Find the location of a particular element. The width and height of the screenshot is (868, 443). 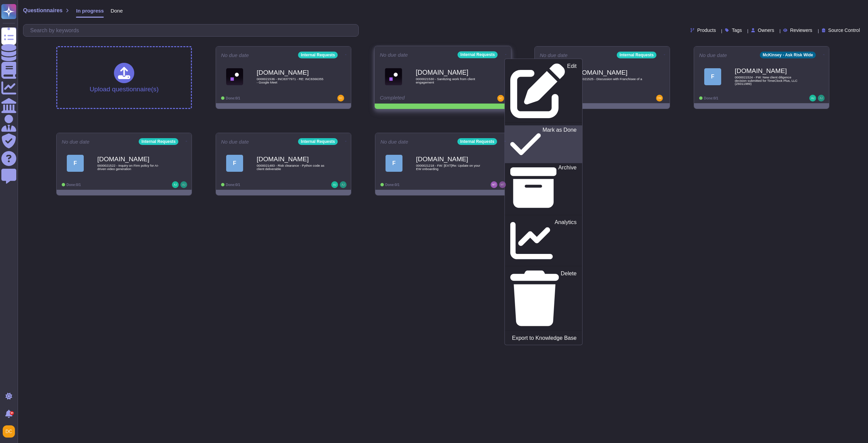

span: 0000021530 - Sanitizing work from client engagement is located at coordinates (450, 80).